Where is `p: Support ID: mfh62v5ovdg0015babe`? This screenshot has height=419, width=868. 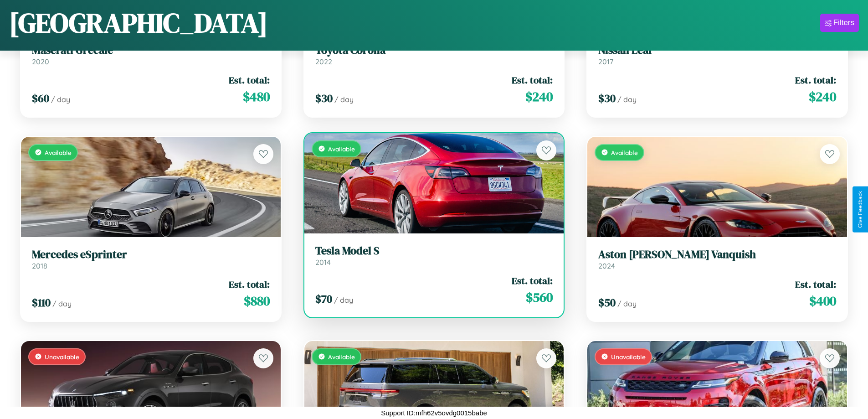 p: Support ID: mfh62v5ovdg0015babe is located at coordinates (434, 412).